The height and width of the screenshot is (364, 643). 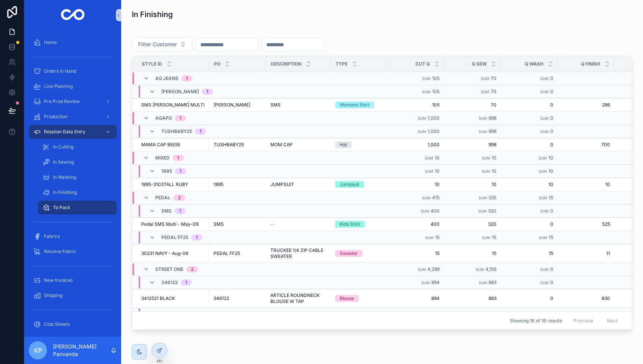 I want to click on span: Cut Q, so click(x=423, y=64).